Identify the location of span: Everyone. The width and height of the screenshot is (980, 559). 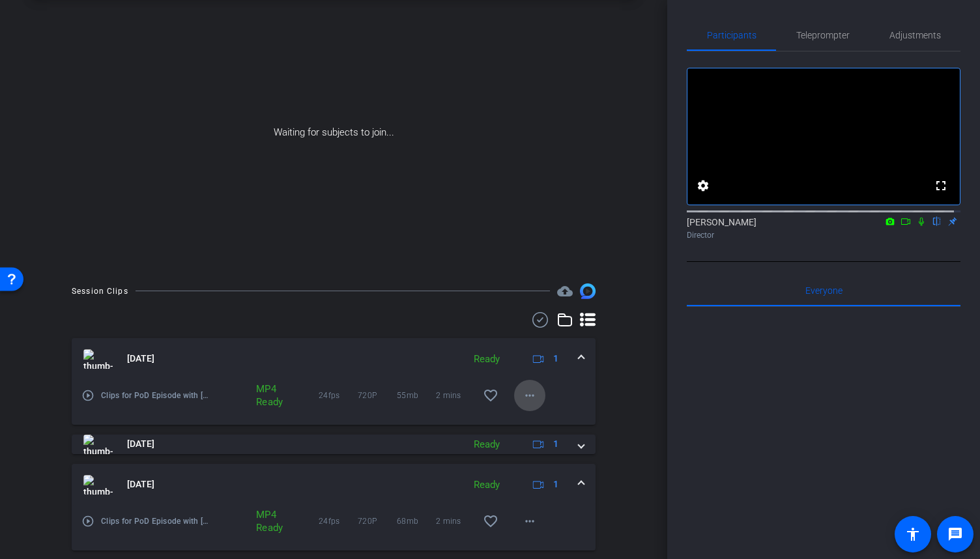
(823, 291).